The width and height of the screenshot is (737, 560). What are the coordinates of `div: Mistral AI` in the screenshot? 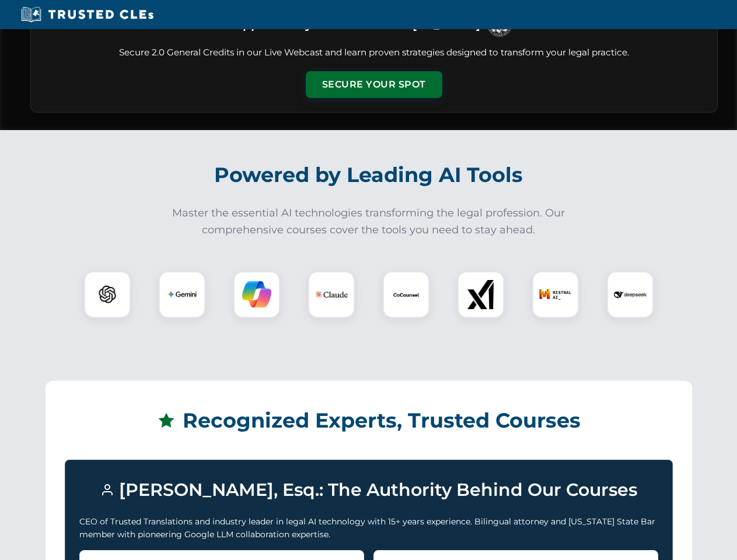 It's located at (555, 294).